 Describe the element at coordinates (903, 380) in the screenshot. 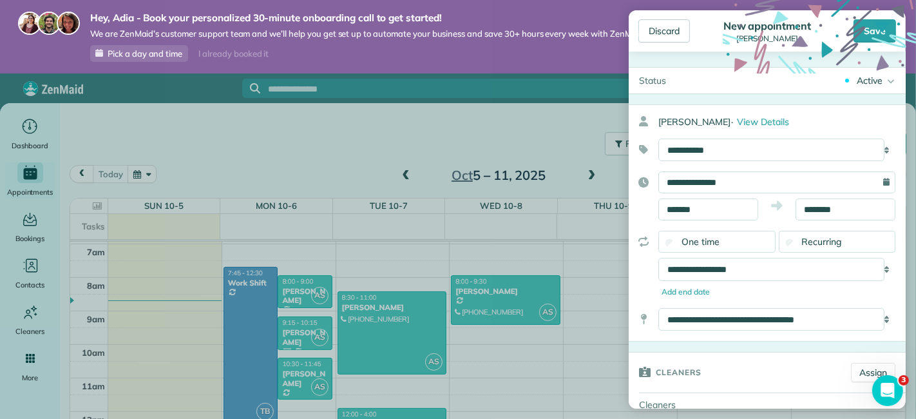

I see `span: 3` at that location.